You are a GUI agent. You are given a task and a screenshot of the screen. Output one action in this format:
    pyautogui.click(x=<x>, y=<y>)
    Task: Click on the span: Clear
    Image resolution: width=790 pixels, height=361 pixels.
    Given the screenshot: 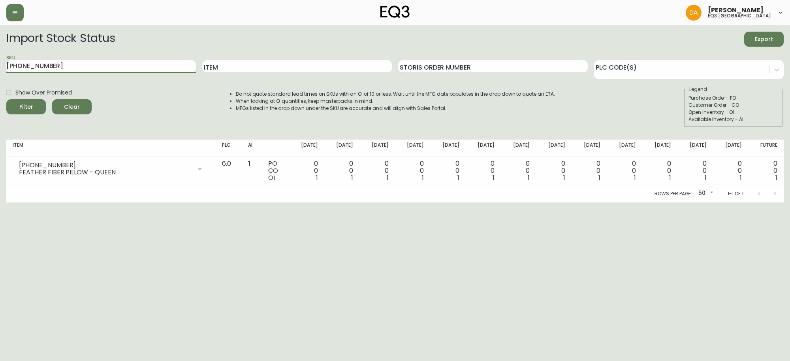 What is the action you would take?
    pyautogui.click(x=72, y=107)
    